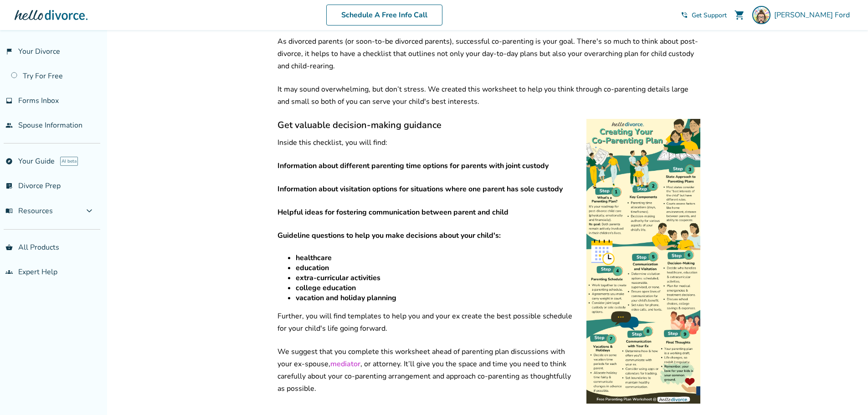 The image size is (868, 415). What do you see at coordinates (709, 15) in the screenshot?
I see `span: Get Support` at bounding box center [709, 15].